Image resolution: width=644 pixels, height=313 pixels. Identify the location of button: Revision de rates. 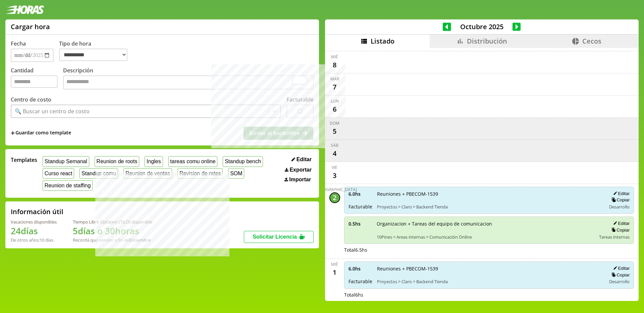
(200, 173).